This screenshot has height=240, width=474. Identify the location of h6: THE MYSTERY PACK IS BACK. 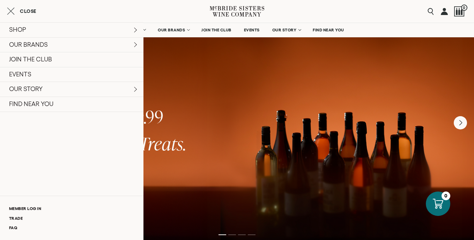
(237, 97).